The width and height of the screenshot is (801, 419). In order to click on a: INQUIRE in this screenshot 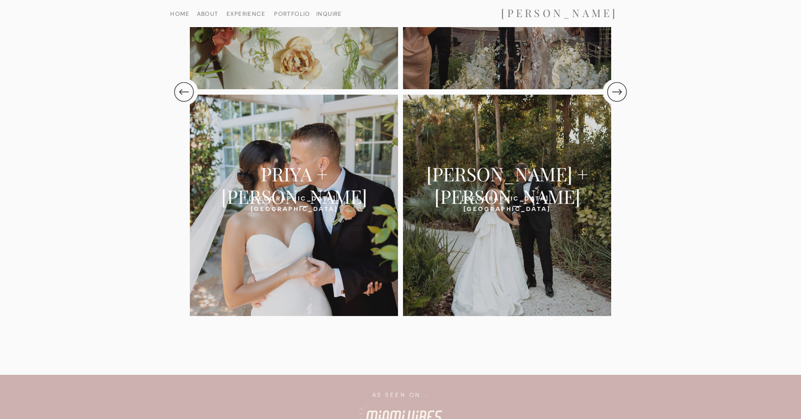, I will do `click(329, 13)`.